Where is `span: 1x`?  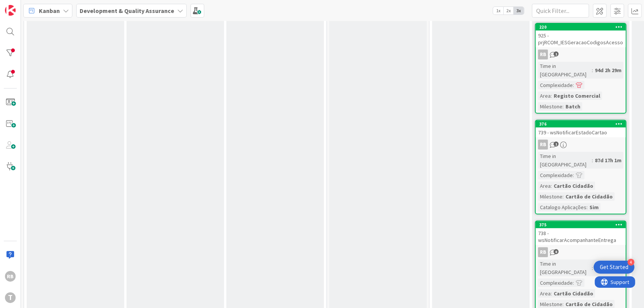 span: 1x is located at coordinates (498, 11).